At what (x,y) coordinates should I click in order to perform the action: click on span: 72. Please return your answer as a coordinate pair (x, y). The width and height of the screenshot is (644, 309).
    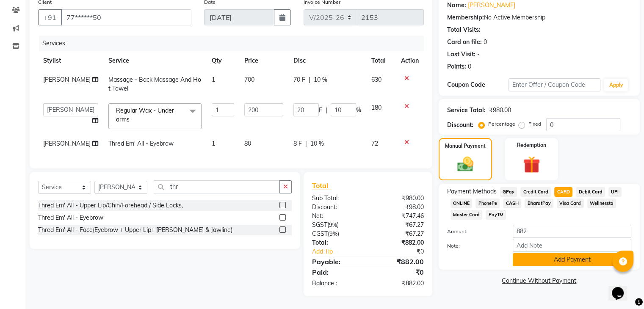
    Looking at the image, I should click on (375, 144).